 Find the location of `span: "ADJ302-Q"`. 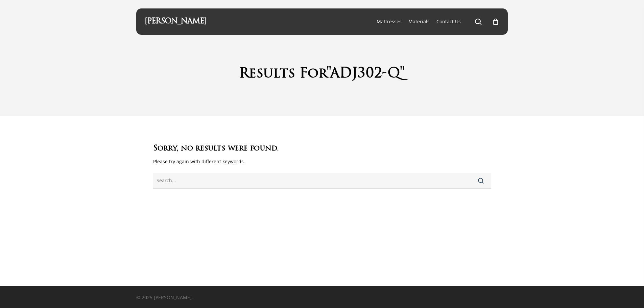

span: "ADJ302-Q" is located at coordinates (366, 74).